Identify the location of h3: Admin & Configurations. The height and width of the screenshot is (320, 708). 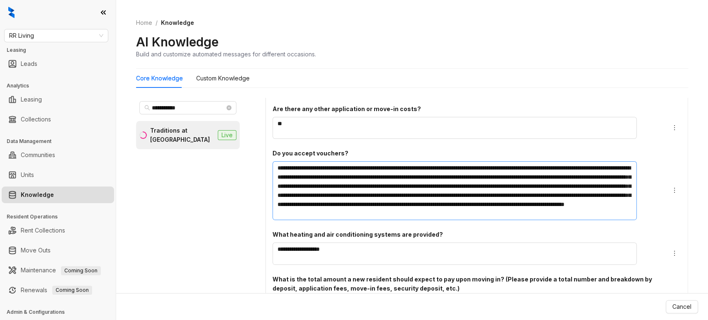
(61, 312).